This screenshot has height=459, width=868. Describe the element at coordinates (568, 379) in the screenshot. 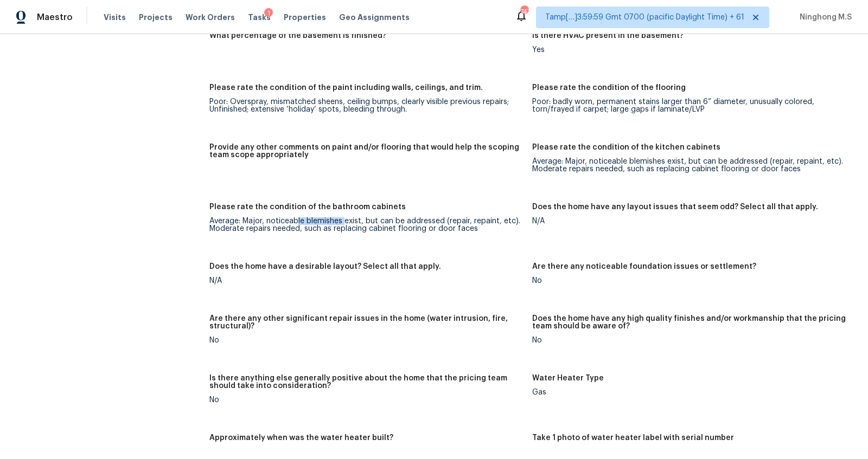

I see `h5: Water Heater Type` at that location.